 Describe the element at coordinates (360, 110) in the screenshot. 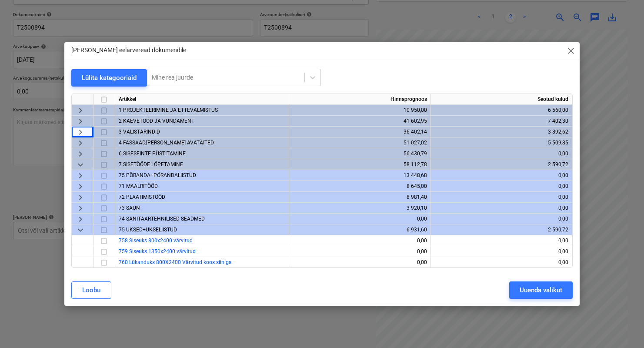

I see `div: 10 950,00` at that location.